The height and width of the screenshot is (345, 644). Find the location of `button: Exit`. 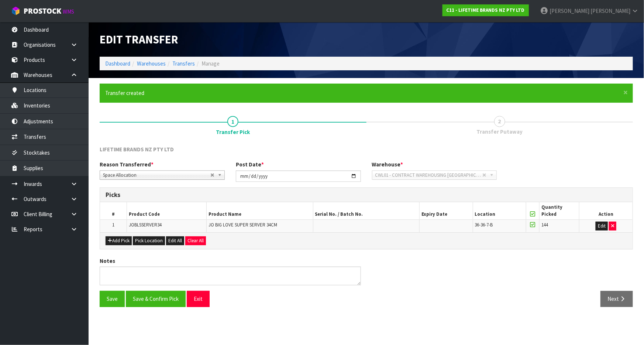

button: Exit is located at coordinates (198, 299).